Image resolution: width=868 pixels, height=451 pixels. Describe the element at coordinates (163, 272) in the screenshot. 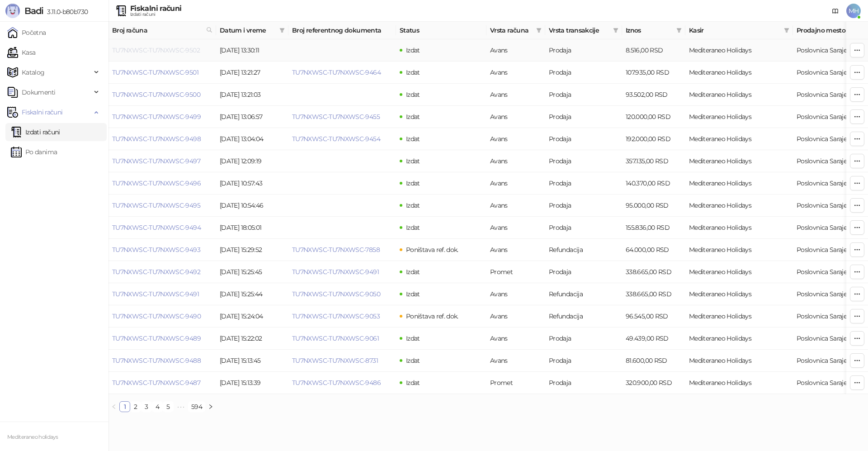

I see `td: TU7NXWSC-TU7NXWSC-9492` at that location.